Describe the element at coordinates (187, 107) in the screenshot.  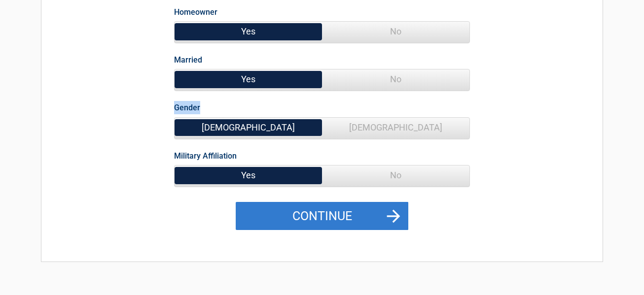
I see `label: Gender` at that location.